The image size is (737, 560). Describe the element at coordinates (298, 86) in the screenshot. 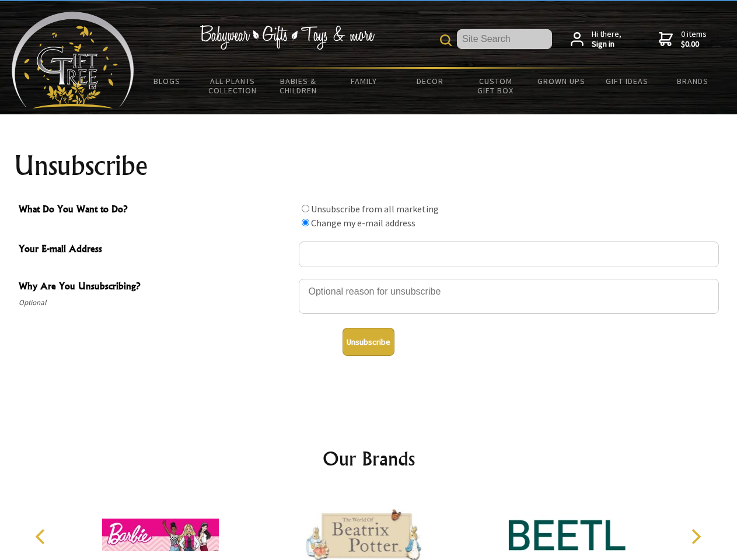

I see `a: Babies & Children` at that location.